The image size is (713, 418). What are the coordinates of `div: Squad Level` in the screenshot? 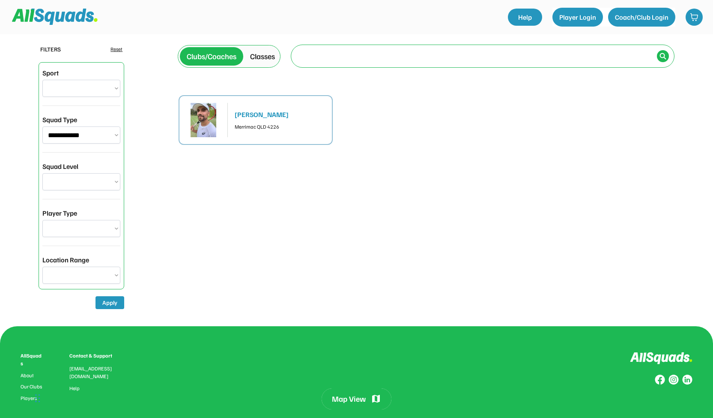 It's located at (60, 166).